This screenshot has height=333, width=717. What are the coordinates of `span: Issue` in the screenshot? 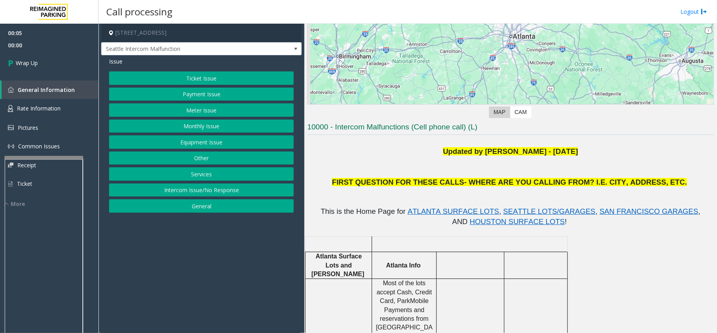 It's located at (116, 61).